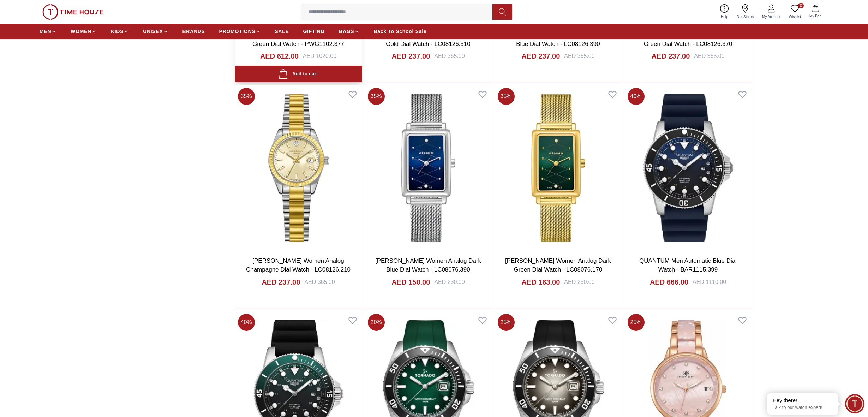  I want to click on span: WOMEN, so click(81, 31).